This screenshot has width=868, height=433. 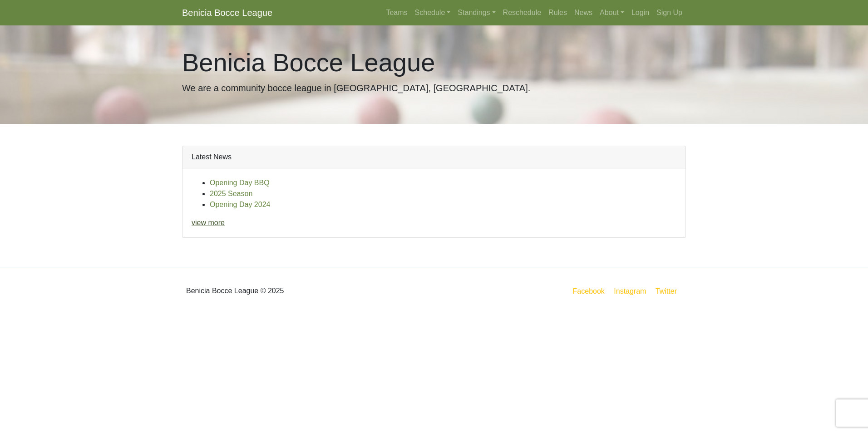 What do you see at coordinates (557, 13) in the screenshot?
I see `a: Rules` at bounding box center [557, 13].